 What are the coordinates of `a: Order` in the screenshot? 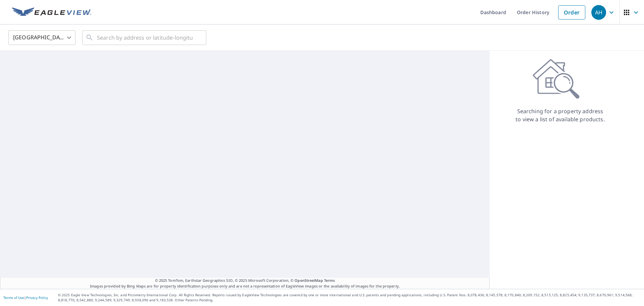 It's located at (572, 12).